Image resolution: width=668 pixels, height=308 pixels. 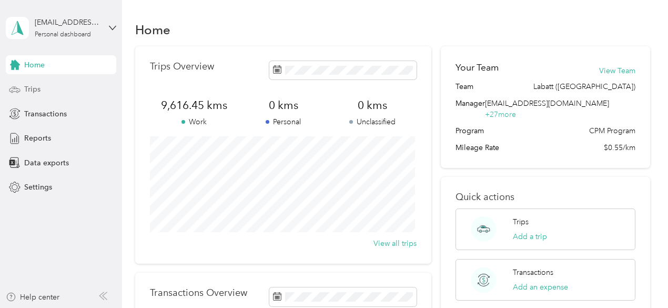 What do you see at coordinates (63, 35) in the screenshot?
I see `div: Personal dashboard` at bounding box center [63, 35].